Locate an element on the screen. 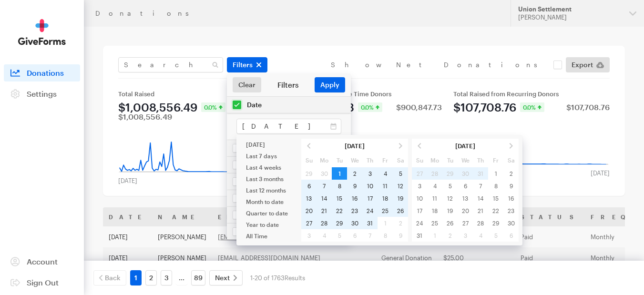 The width and height of the screenshot is (644, 295). button: Filters is located at coordinates (247, 65).